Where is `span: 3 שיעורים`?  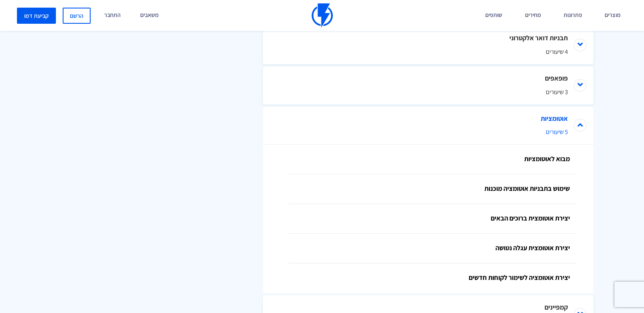
span: 3 שיעורים is located at coordinates (428, 92).